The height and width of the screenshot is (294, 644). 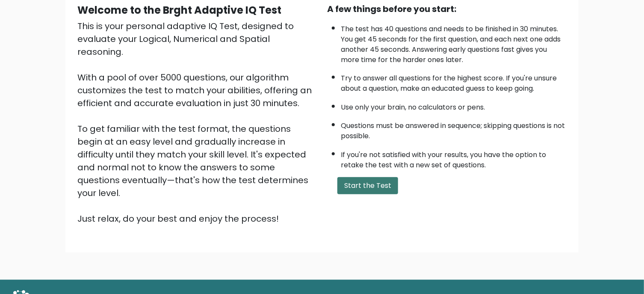 What do you see at coordinates (447, 9) in the screenshot?
I see `div: A few things before you start:` at bounding box center [447, 9].